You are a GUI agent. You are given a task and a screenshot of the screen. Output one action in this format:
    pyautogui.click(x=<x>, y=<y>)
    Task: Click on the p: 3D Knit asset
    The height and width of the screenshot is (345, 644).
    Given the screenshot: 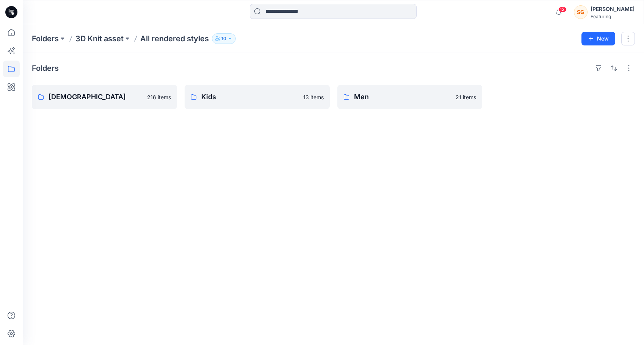 What is the action you would take?
    pyautogui.click(x=100, y=39)
    